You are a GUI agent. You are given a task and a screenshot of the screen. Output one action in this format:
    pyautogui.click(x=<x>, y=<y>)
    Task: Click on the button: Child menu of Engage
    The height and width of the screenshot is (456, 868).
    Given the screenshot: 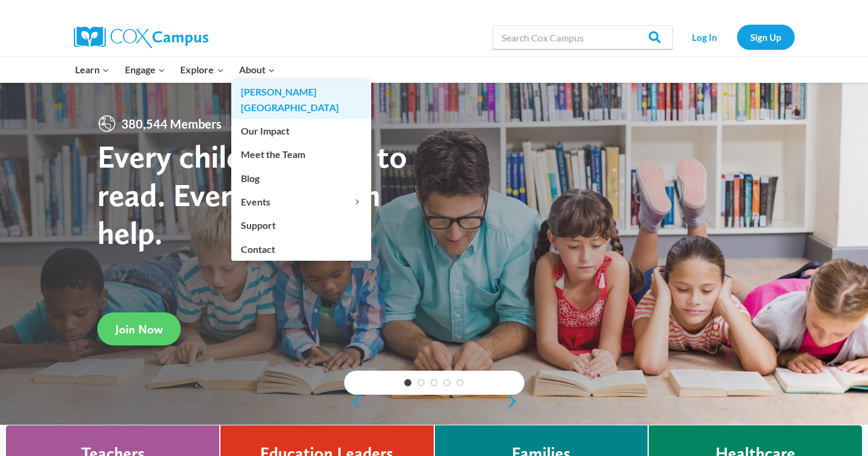 What is the action you would take?
    pyautogui.click(x=145, y=70)
    